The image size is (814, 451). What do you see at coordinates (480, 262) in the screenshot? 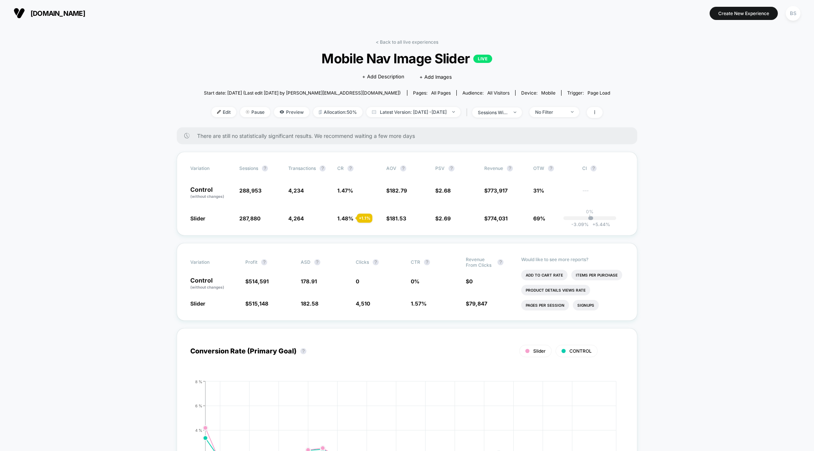
I see `span: Revenue From Clicks` at bounding box center [480, 262].